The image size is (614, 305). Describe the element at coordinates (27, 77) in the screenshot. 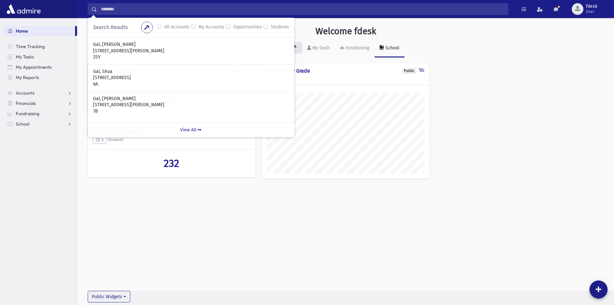

I see `span: My Reports` at that location.